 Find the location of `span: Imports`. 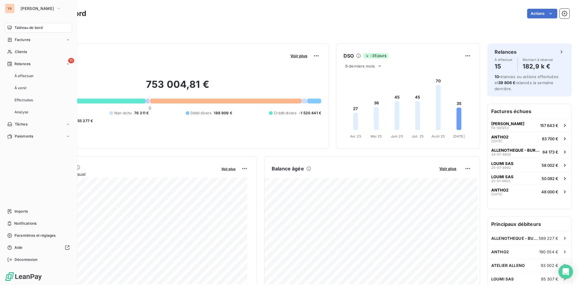

span: Imports is located at coordinates (21, 212).